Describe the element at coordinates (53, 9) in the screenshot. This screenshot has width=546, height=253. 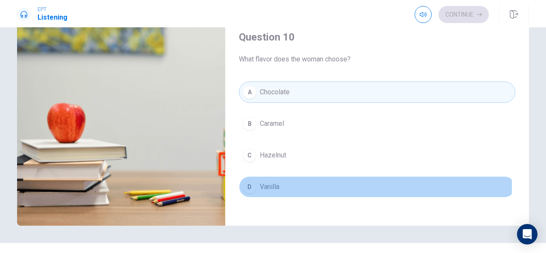
I see `span: EPT` at that location.